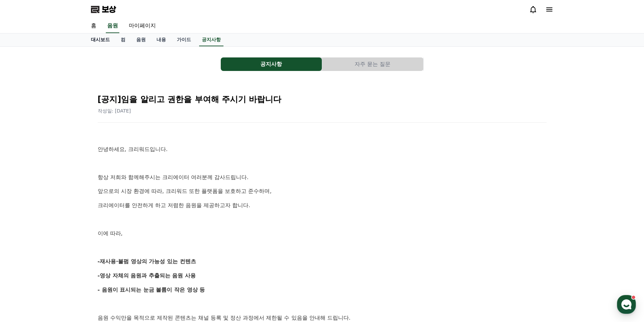 This screenshot has width=644, height=322. I want to click on font: 자주 묻는 질문, so click(373, 64).